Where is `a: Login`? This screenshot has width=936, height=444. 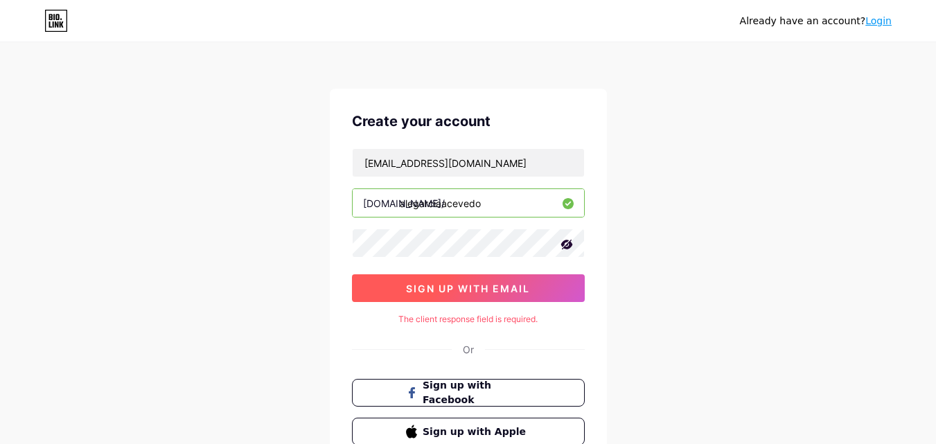
a: Login is located at coordinates (878, 21).